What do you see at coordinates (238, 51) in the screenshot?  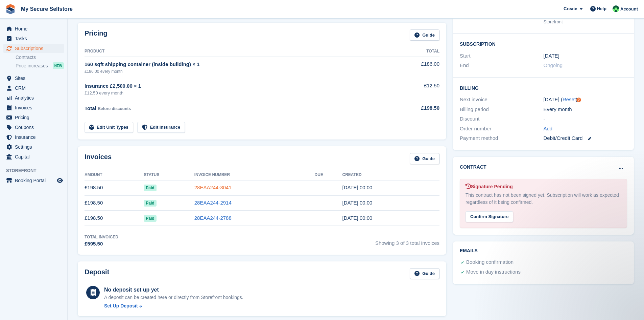 I see `th: Product` at bounding box center [238, 51].